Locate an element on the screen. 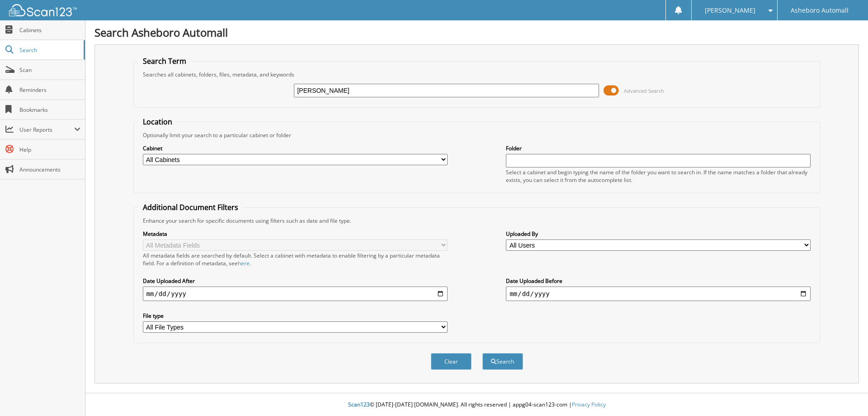 This screenshot has width=868, height=416. label: Metadata is located at coordinates (295, 233).